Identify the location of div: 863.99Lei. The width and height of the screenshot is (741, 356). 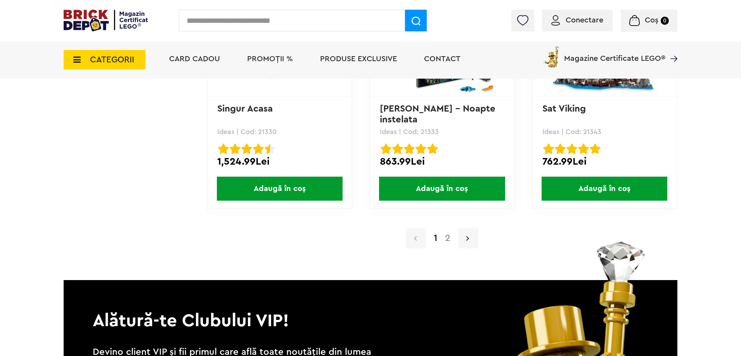
(442, 162).